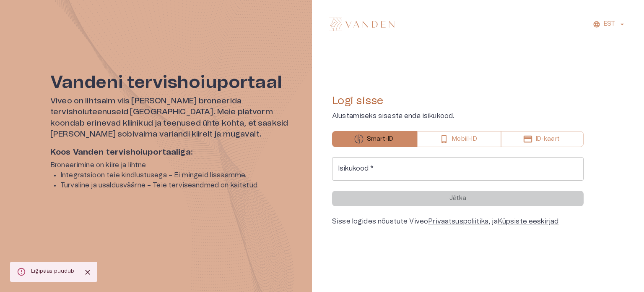  What do you see at coordinates (458, 100) in the screenshot?
I see `h4: Logi sisse` at bounding box center [458, 100].